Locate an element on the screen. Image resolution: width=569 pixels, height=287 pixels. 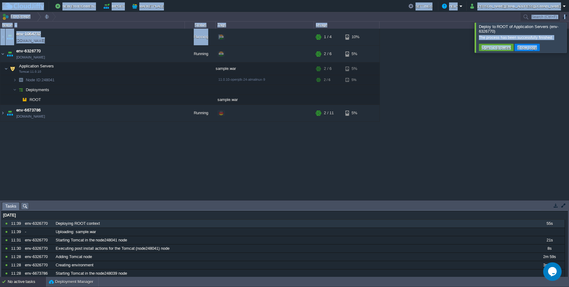
span: Deploy to ROOT of Application Servers (env-6326770) is located at coordinates (519, 29).